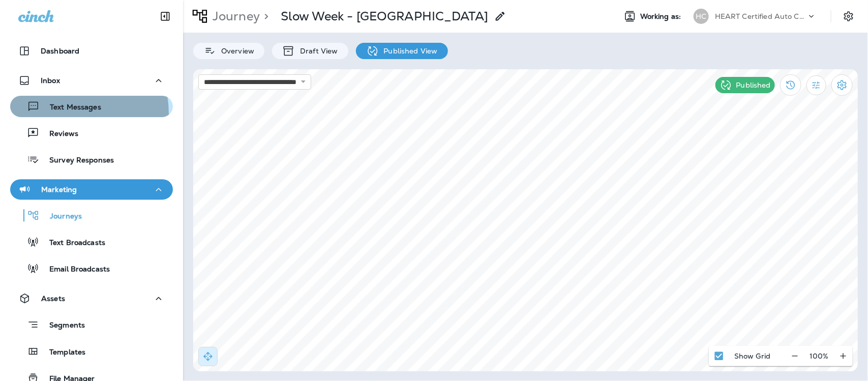 This screenshot has height=381, width=868. What do you see at coordinates (234, 16) in the screenshot?
I see `p: Journey` at bounding box center [234, 16].